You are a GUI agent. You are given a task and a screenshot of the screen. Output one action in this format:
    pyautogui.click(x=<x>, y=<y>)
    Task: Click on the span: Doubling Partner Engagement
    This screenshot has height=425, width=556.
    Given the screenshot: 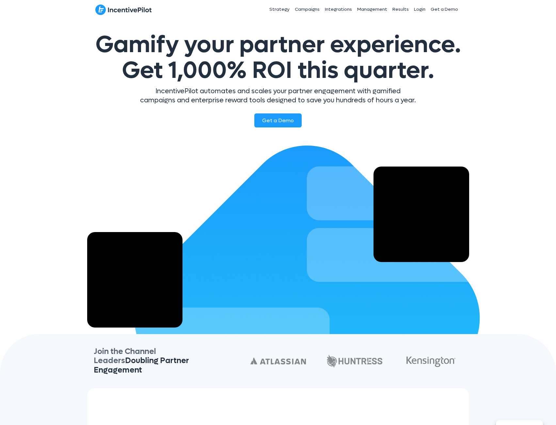 What is the action you would take?
    pyautogui.click(x=141, y=366)
    